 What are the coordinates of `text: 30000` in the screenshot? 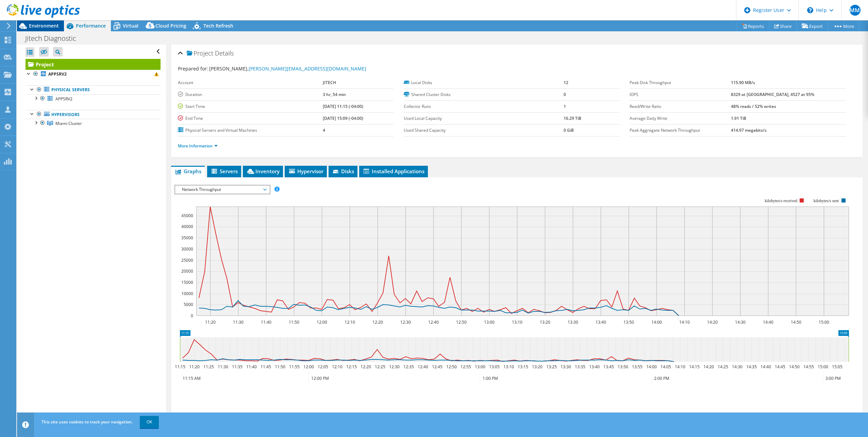 It's located at (187, 249).